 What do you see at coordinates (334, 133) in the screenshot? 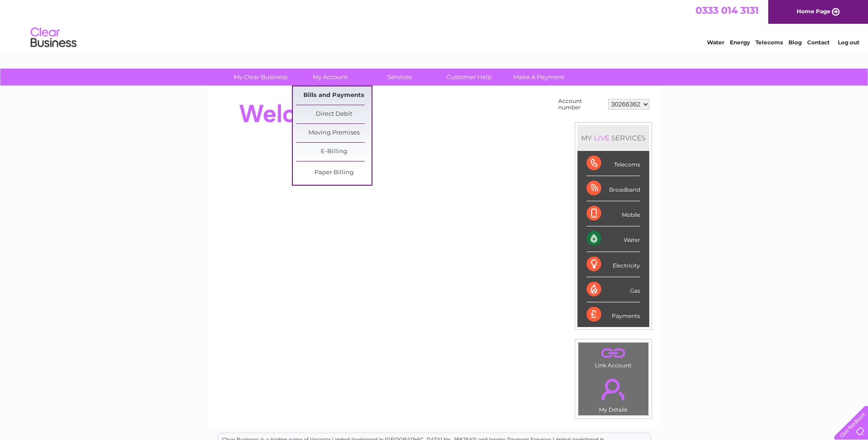
I see `a: Moving Premises` at bounding box center [334, 133].